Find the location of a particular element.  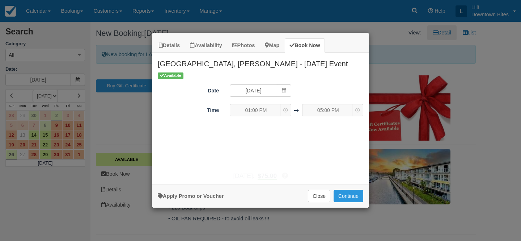

button: Close is located at coordinates (319, 196).